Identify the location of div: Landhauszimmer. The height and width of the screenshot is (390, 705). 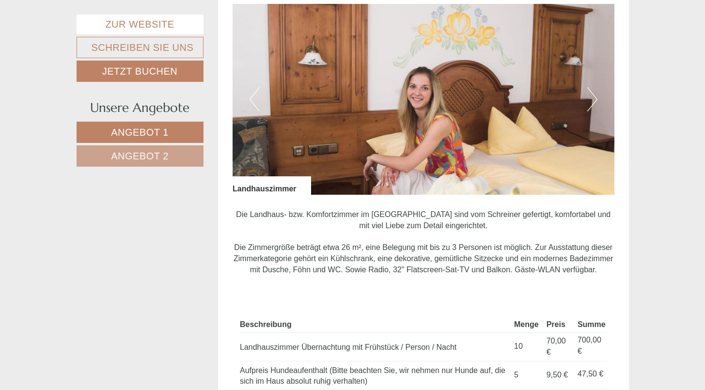
(272, 186).